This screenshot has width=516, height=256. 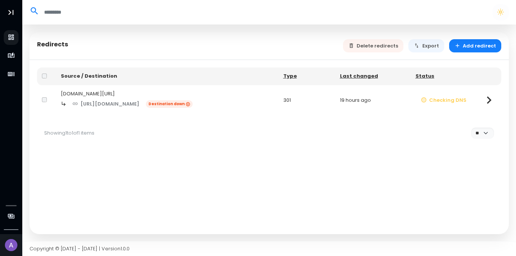 What do you see at coordinates (475, 46) in the screenshot?
I see `button: Add redirect` at bounding box center [475, 46].